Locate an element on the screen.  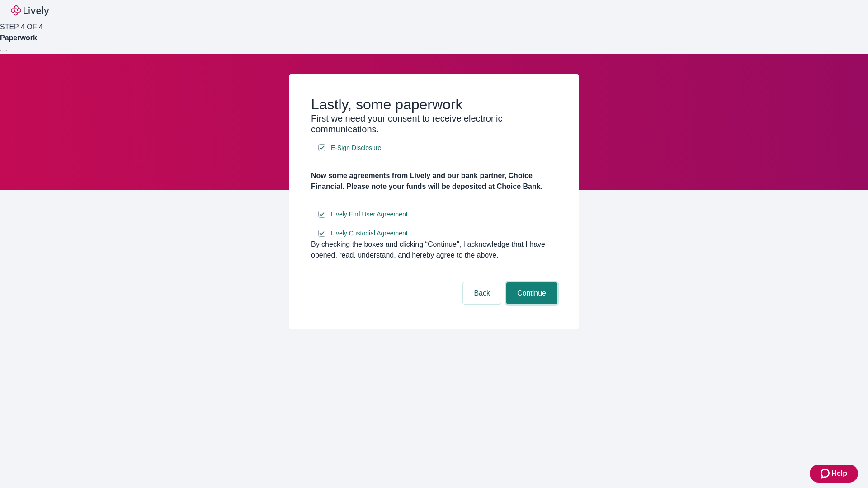
span: Help is located at coordinates (839, 474).